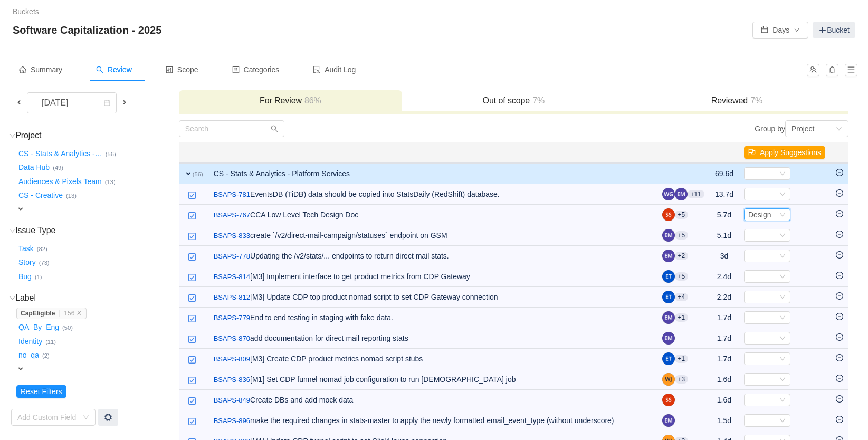 The image size is (868, 440). What do you see at coordinates (724, 256) in the screenshot?
I see `td: 3d` at bounding box center [724, 256].